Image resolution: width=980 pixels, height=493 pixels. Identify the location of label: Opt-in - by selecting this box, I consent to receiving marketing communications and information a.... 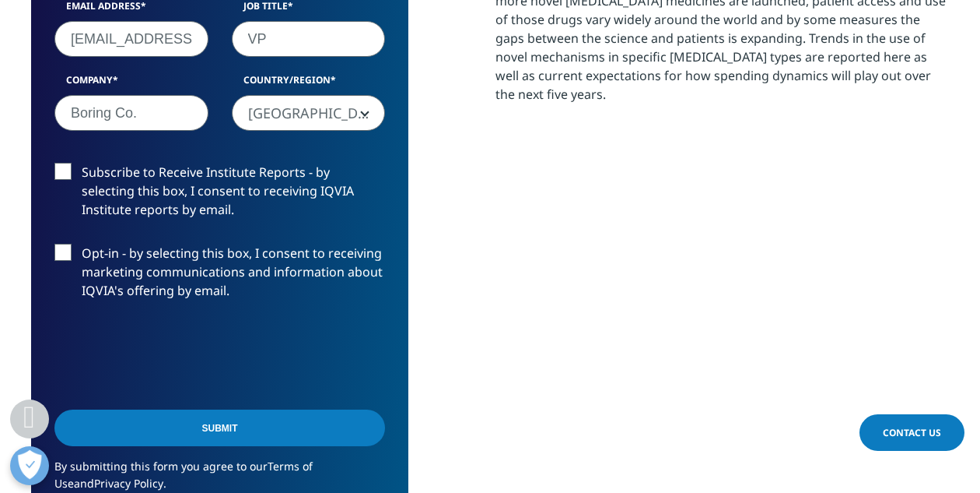
(219, 276).